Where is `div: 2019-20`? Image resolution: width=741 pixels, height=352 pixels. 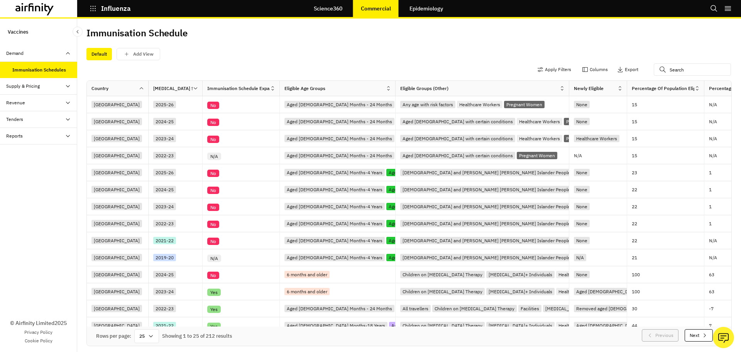
div: 2019-20 is located at coordinates (164, 257).